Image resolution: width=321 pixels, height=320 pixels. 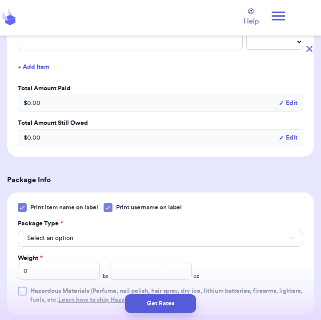 What do you see at coordinates (251, 17) in the screenshot?
I see `a: Help` at bounding box center [251, 17].